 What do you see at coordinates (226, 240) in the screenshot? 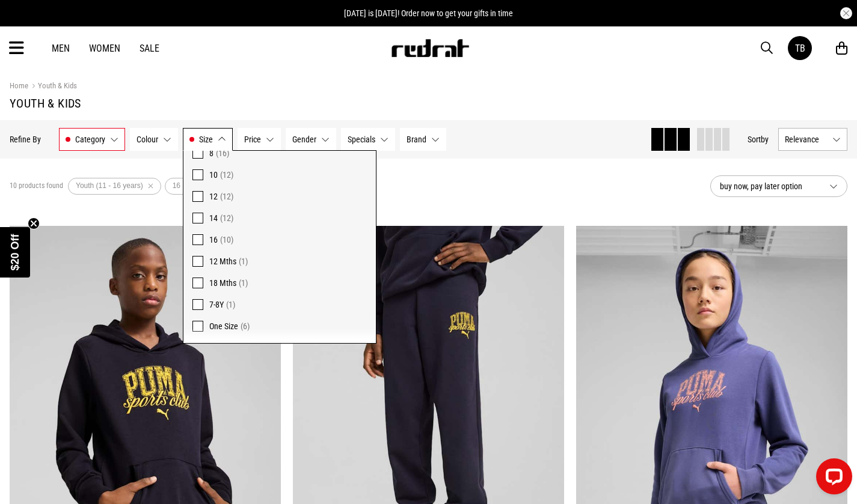
I see `span: (10)` at bounding box center [226, 240].